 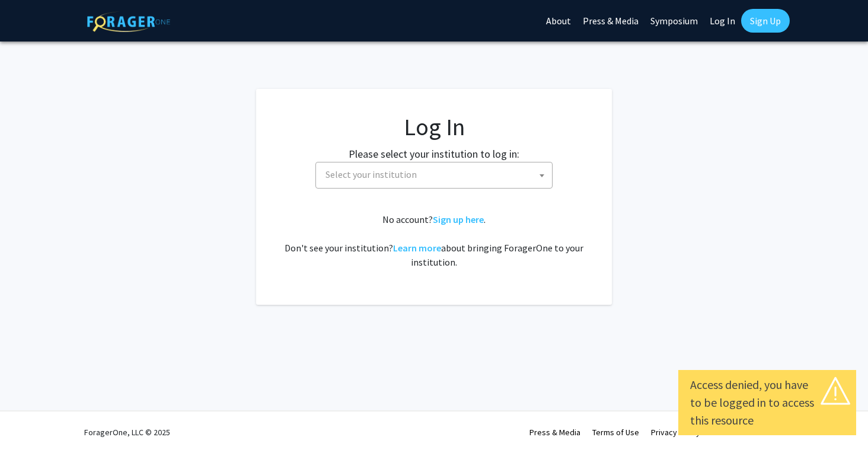 I want to click on div: Access denied, you have to be logged in to access this resource, so click(x=767, y=402).